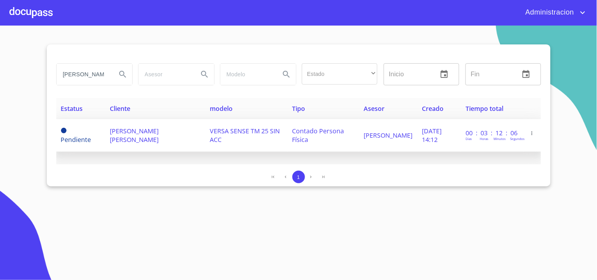  I want to click on span: VERSA SENSE TM 25 SIN ACC, so click(245, 135).